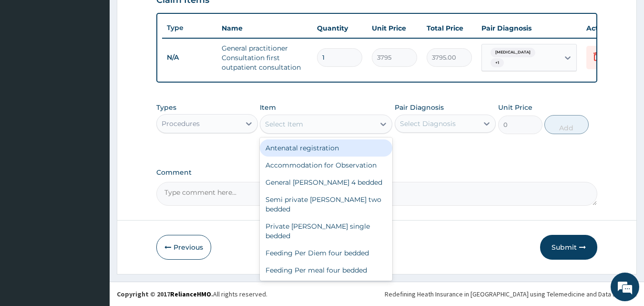  I want to click on img: d_794563401_company_1708531726252_794563401, so click(28, 60).